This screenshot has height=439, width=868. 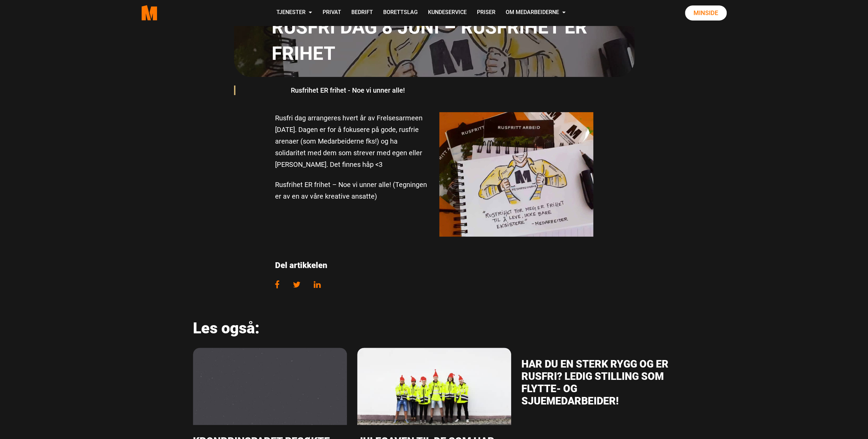 I want to click on p: Les også:, so click(x=434, y=328).